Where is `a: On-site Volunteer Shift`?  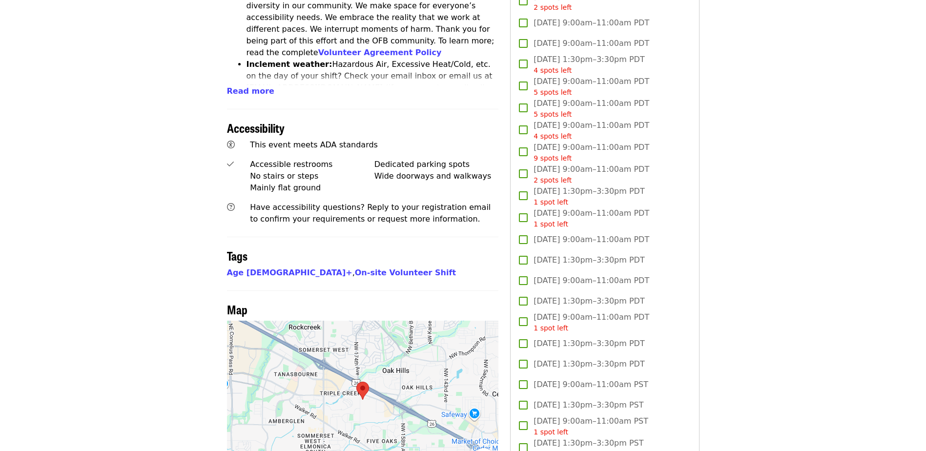
a: On-site Volunteer Shift is located at coordinates (405, 272).